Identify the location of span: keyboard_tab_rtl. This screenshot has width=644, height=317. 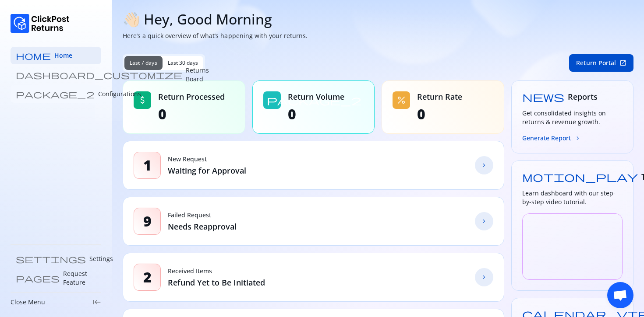
(97, 302).